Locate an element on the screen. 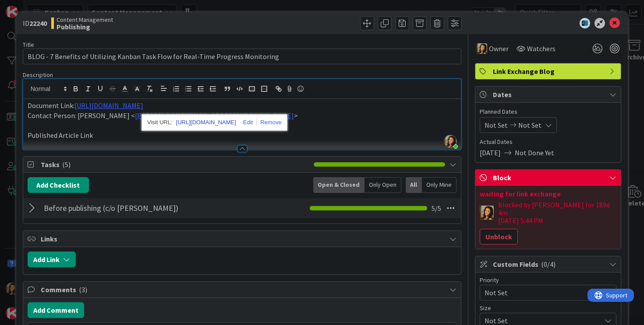 The height and width of the screenshot is (325, 644). div: waiting for link exchange is located at coordinates (548, 194).